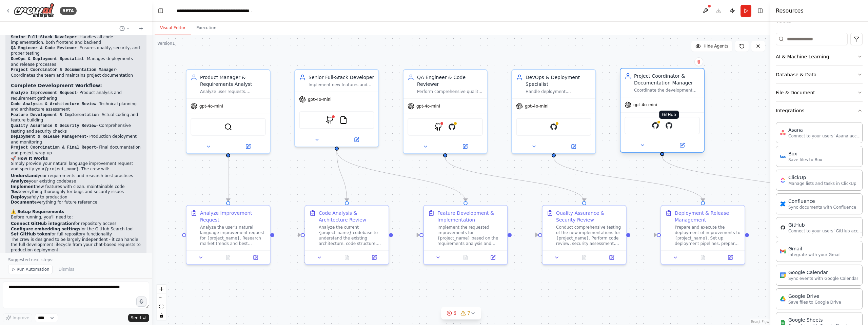 This screenshot has height=325, width=868. I want to click on strong: Test, so click(16, 192).